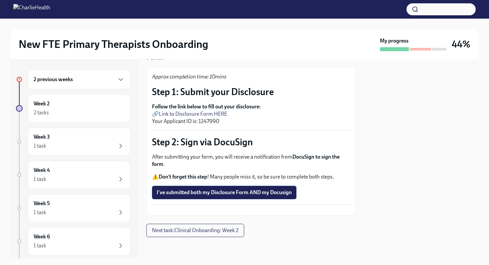 The image size is (489, 265). I want to click on div: 2 previous weeks, so click(79, 80).